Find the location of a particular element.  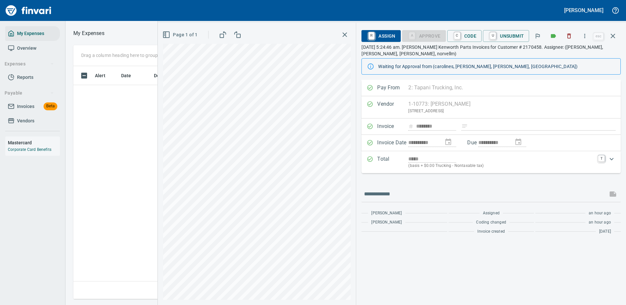

button: Expenses is located at coordinates (29, 64).